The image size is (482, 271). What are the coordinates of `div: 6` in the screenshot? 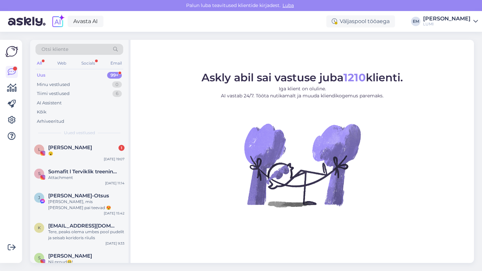 It's located at (117, 94).